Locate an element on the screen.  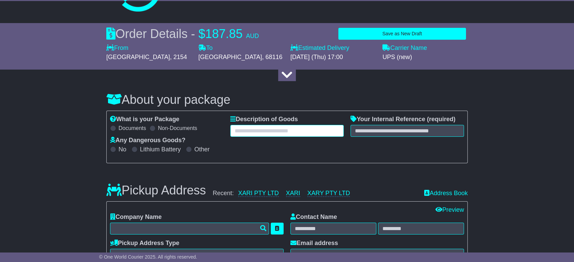
label: No is located at coordinates (122, 150).